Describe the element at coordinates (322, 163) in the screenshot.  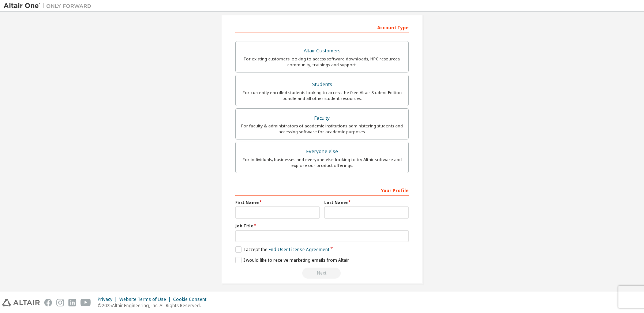
I see `div: For individuals, businesses and everyone else looking to try Altair software and explore our prod...` at that location.